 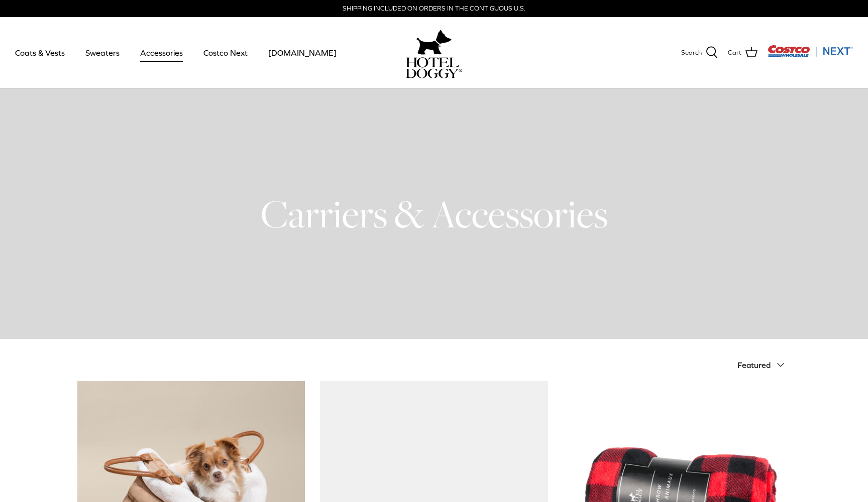 I want to click on button: Featured, so click(x=764, y=365).